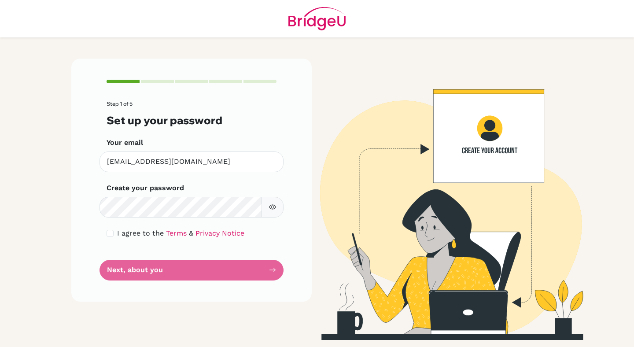 The width and height of the screenshot is (634, 347). What do you see at coordinates (125, 143) in the screenshot?
I see `label: Your email` at bounding box center [125, 143].